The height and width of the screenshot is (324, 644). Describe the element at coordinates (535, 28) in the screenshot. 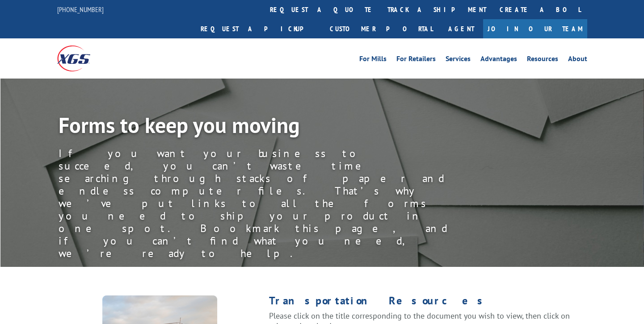

I see `a: Join Our Team` at that location.